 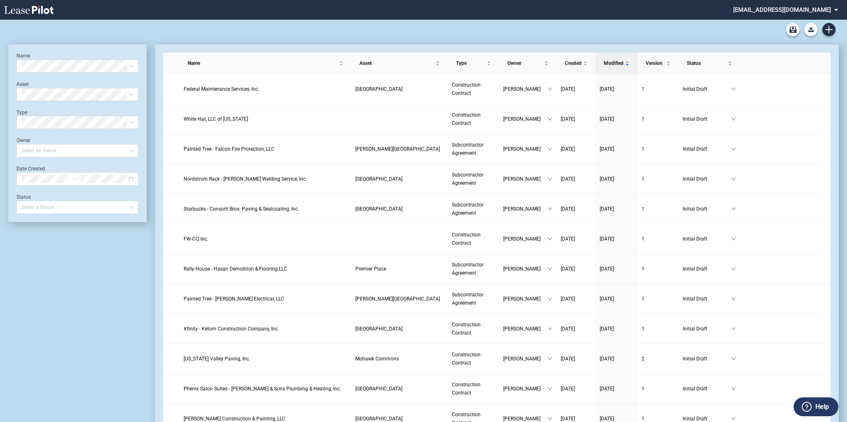 I want to click on label: Type, so click(x=22, y=113).